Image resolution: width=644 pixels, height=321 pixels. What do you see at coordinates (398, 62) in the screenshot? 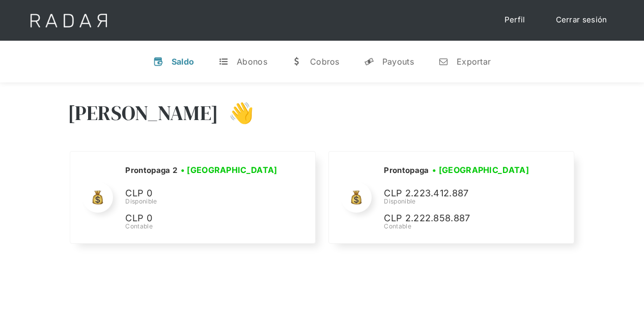
I see `div: Payouts` at bounding box center [398, 62].